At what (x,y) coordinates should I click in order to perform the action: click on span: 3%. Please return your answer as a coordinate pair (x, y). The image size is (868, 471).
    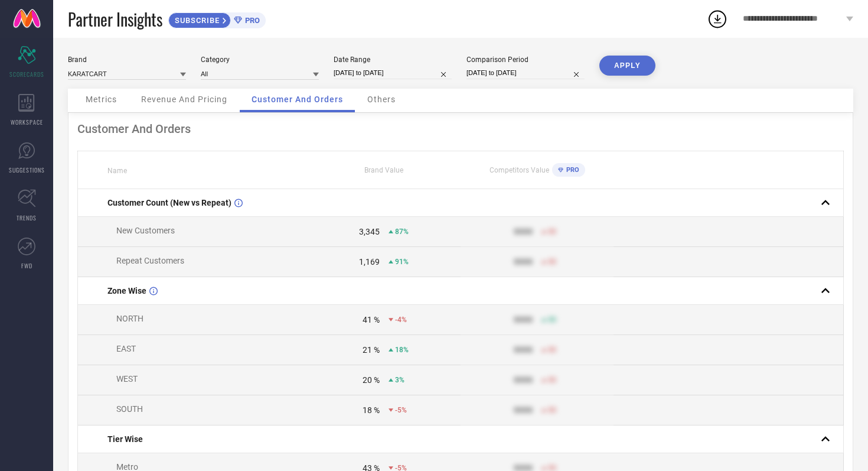
    Looking at the image, I should click on (400, 380).